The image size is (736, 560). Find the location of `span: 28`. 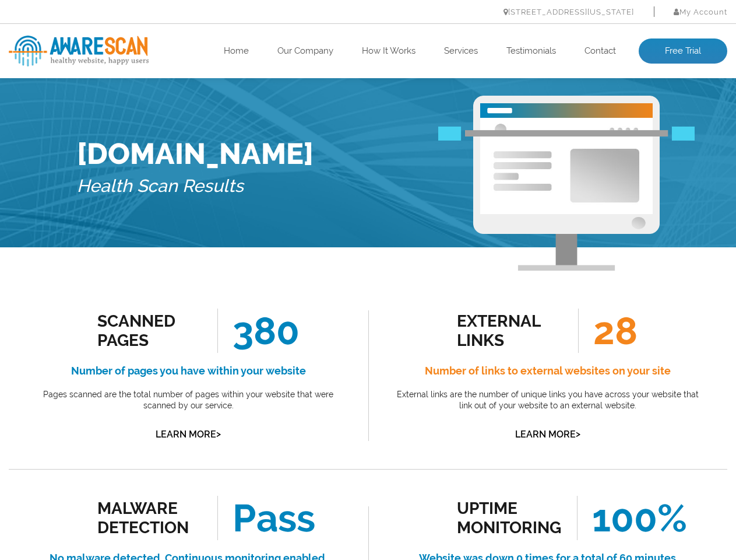

span: 28 is located at coordinates (608, 330).